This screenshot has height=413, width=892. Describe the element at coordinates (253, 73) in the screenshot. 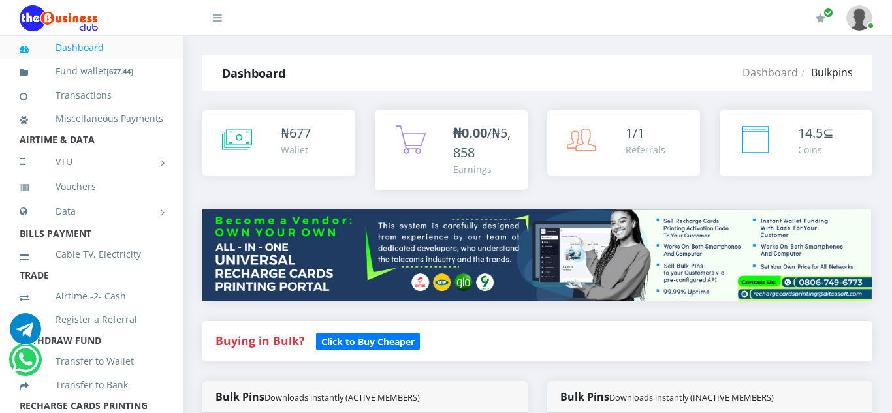

I see `strong: Dashboard` at that location.